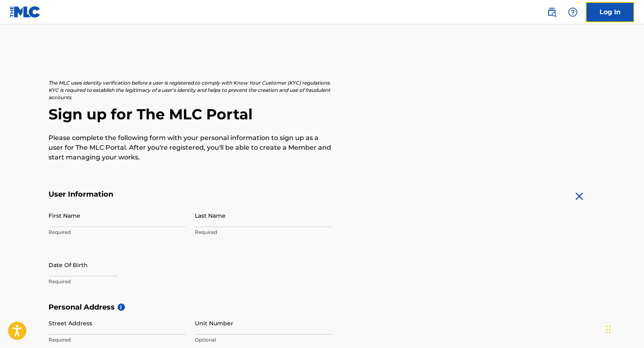  I want to click on span: i, so click(121, 307).